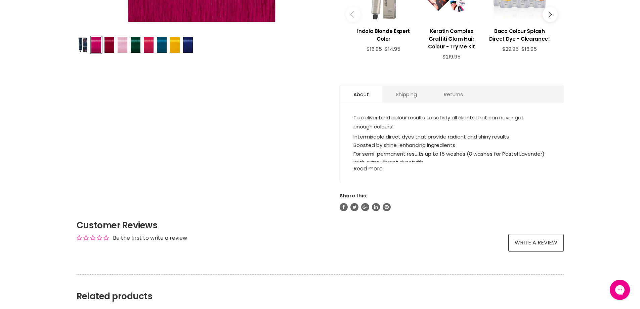 This screenshot has height=309, width=640. What do you see at coordinates (536, 242) in the screenshot?
I see `a: Write a review` at bounding box center [536, 242].